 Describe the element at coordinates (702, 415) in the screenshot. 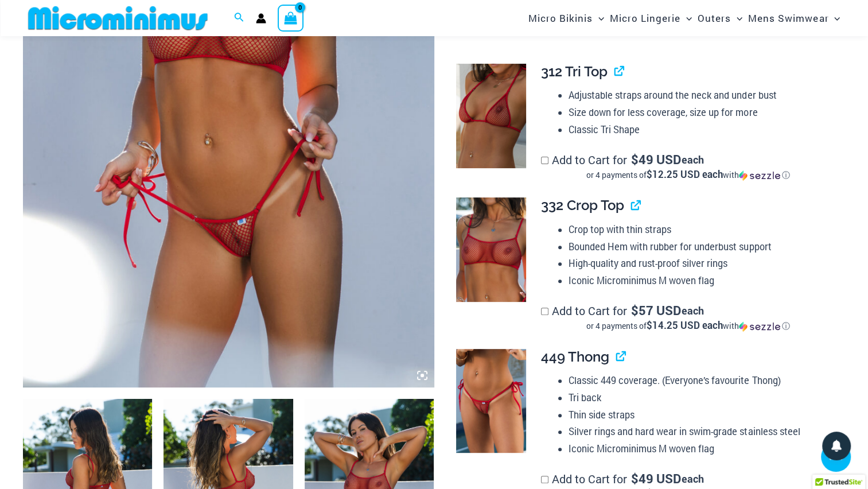

I see `li: Thin side straps` at that location.